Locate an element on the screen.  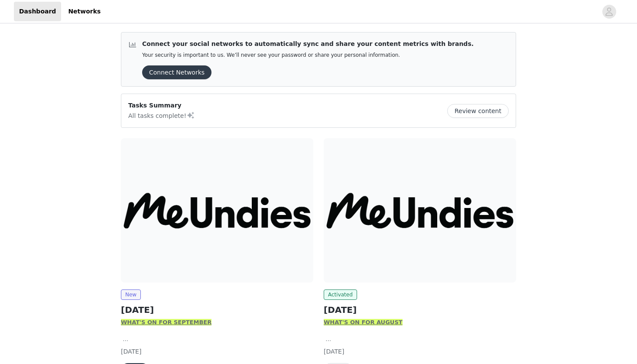
span: New is located at coordinates (131, 294).